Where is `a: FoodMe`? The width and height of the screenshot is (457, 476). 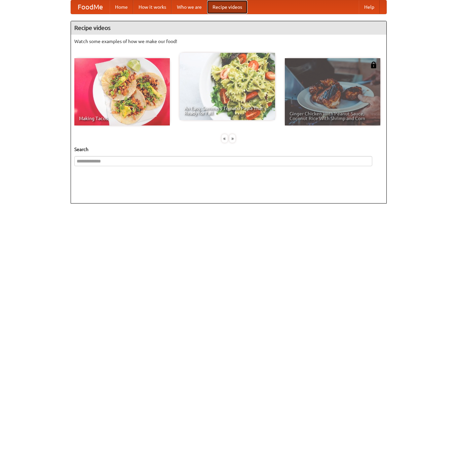 a: FoodMe is located at coordinates (90, 7).